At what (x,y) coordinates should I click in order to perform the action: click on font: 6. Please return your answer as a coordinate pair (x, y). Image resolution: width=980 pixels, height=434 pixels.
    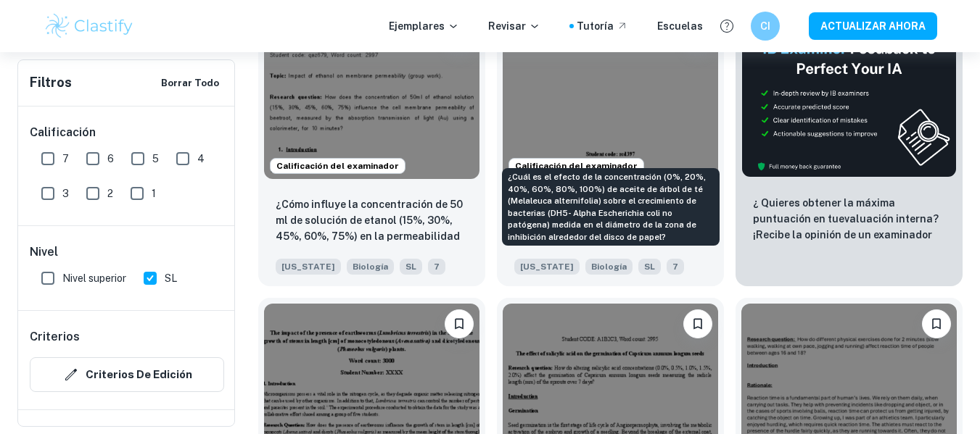
    Looking at the image, I should click on (110, 159).